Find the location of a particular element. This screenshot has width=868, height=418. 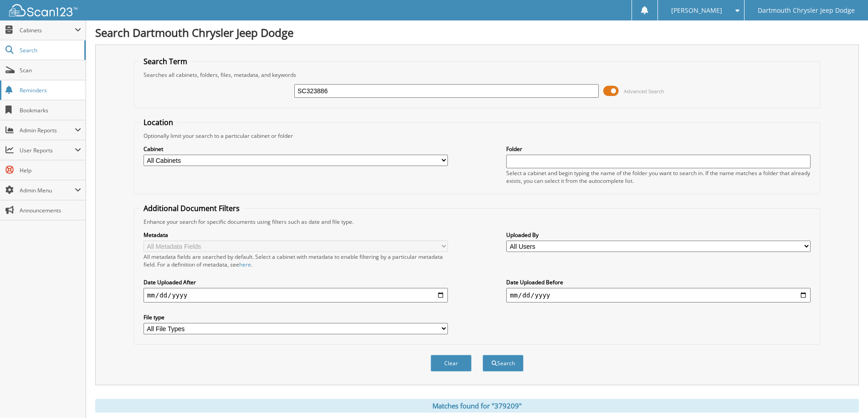

div: Matches found for "379209" is located at coordinates (477, 406).